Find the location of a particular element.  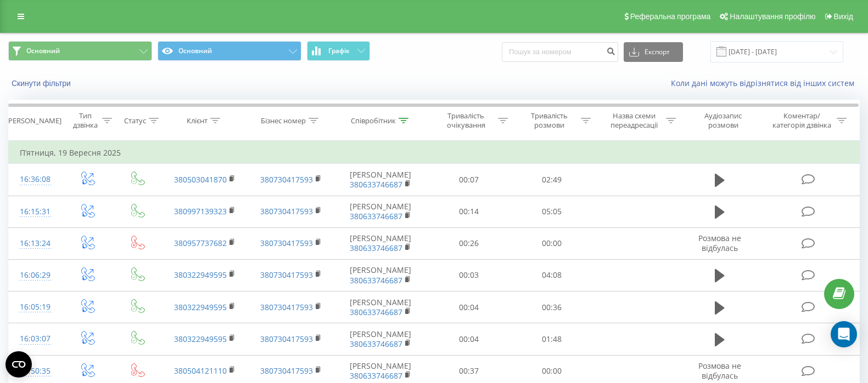

div: Коментар/категорія дзвінка is located at coordinates (802, 121).